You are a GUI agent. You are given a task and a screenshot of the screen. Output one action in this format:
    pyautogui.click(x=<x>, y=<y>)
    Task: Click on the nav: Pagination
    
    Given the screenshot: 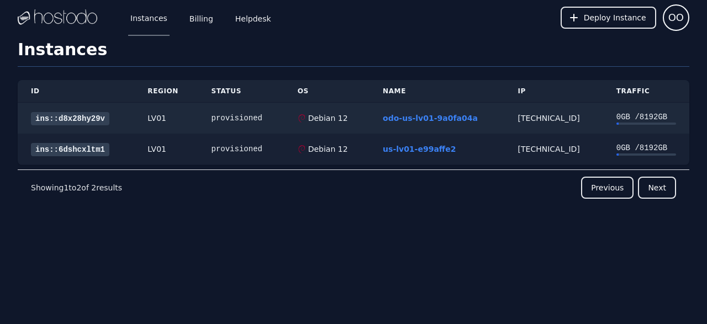 What is the action you would take?
    pyautogui.click(x=354, y=187)
    